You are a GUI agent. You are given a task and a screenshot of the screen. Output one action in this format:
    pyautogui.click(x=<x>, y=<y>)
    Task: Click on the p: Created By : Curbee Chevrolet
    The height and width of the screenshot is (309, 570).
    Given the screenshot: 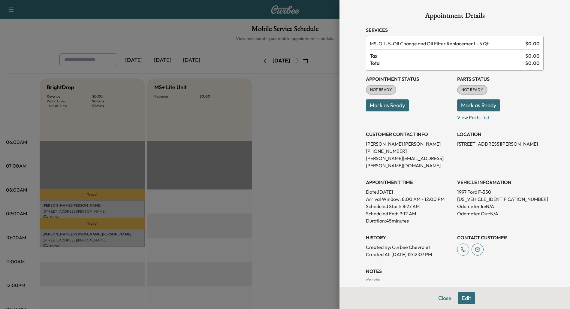 What is the action you would take?
    pyautogui.click(x=409, y=247)
    